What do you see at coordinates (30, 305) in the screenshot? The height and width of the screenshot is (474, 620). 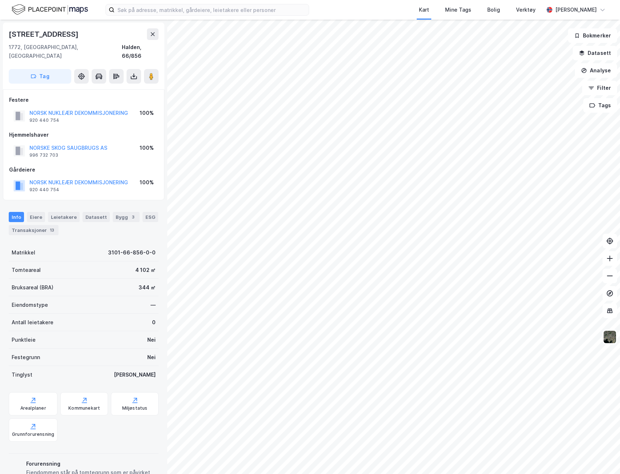 I see `div: Eiendomstype` at bounding box center [30, 305].